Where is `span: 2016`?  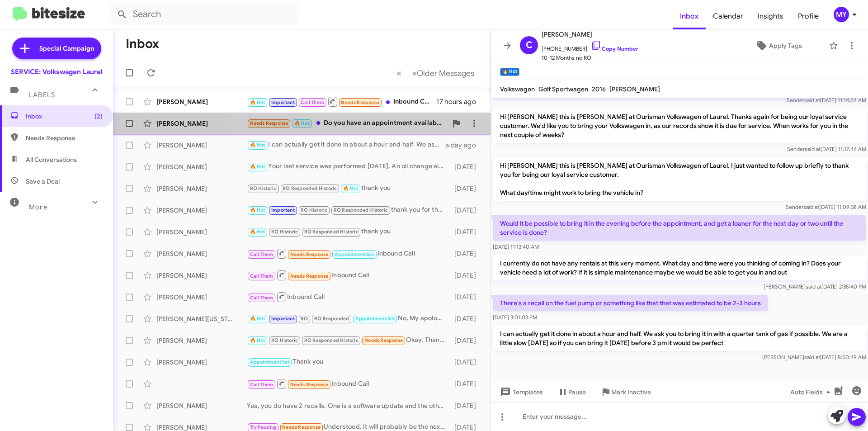
span: 2016 is located at coordinates (598, 89).